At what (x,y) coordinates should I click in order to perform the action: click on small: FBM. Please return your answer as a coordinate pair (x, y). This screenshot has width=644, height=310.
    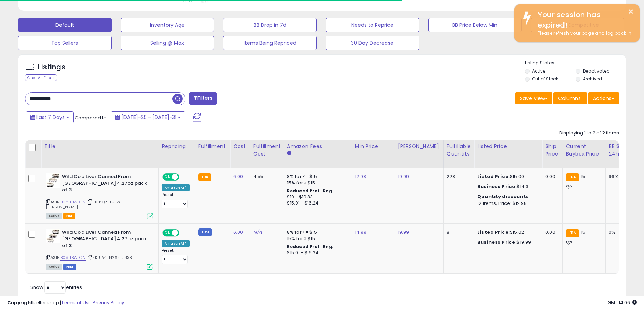
    Looking at the image, I should click on (205, 232).